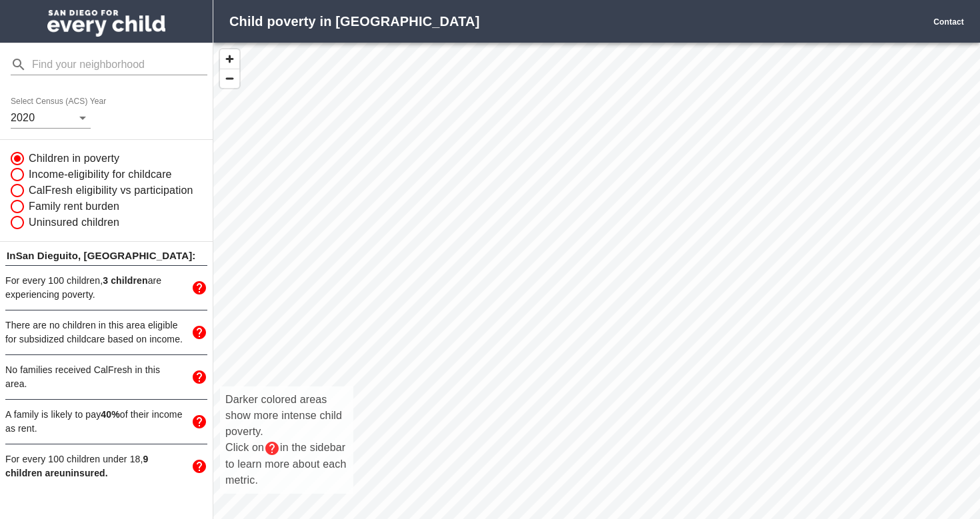  Describe the element at coordinates (949, 22) in the screenshot. I see `strong: Contact` at that location.